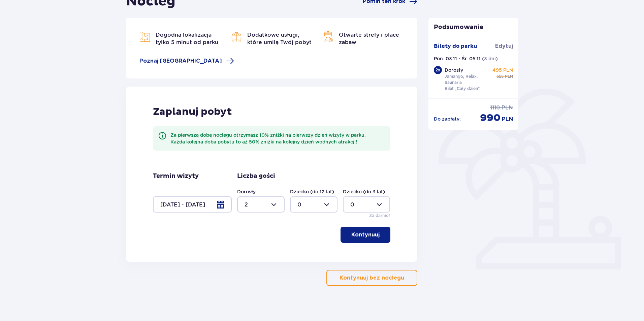 Image resolution: width=644 pixels, height=321 pixels. I want to click on p: Jamango, Relax, Saunaria, so click(468, 79).